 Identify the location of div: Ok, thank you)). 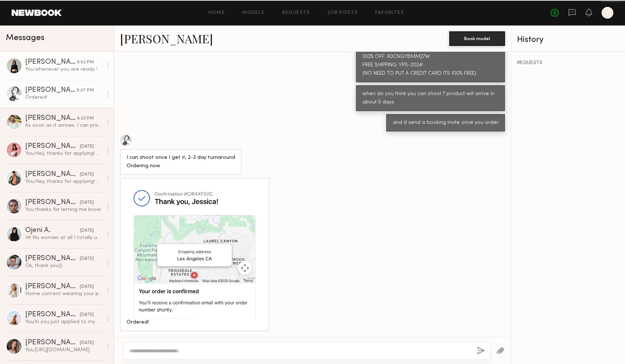
(64, 266).